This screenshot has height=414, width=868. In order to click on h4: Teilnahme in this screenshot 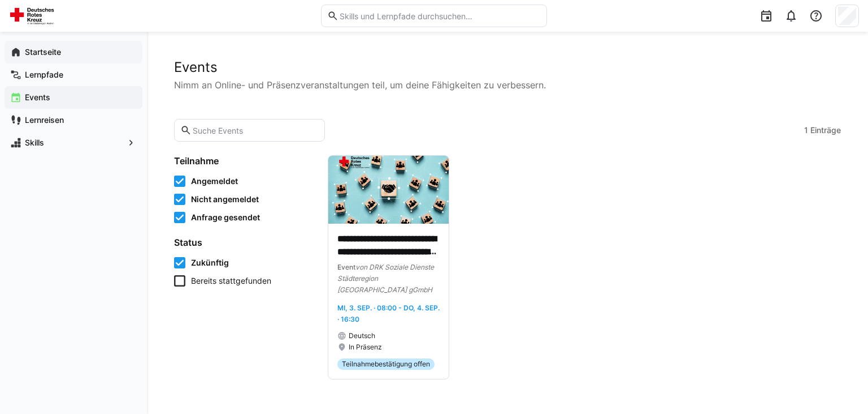, I will do `click(244, 161)`.